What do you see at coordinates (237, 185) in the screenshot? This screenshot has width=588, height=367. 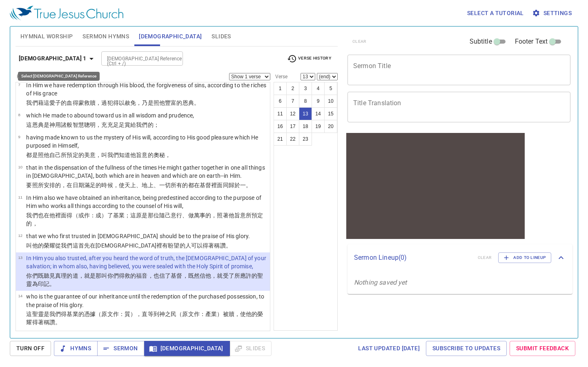 I see `wg1722: 同歸於一` at bounding box center [237, 185].